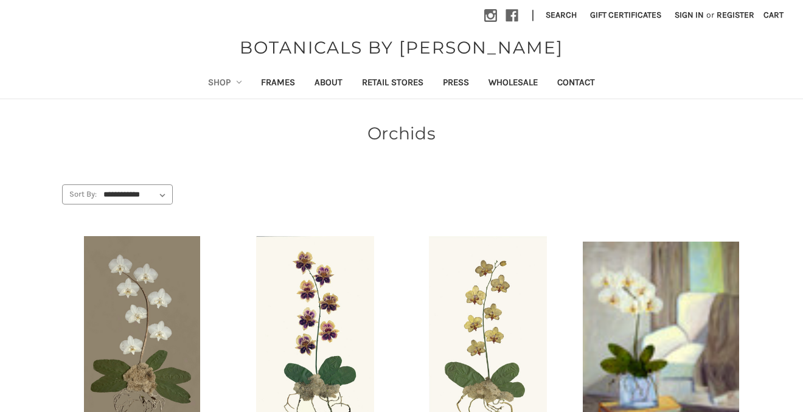 This screenshot has width=803, height=412. Describe the element at coordinates (392, 83) in the screenshot. I see `a: Retail Stores` at that location.